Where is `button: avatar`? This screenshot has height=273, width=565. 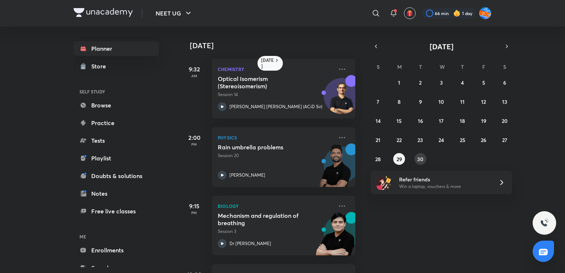 button: avatar is located at coordinates (410, 13).